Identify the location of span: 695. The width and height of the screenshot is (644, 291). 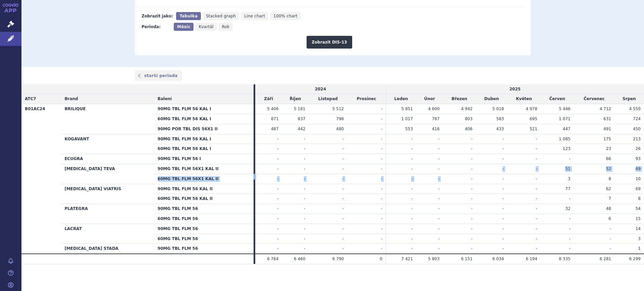
(533, 119).